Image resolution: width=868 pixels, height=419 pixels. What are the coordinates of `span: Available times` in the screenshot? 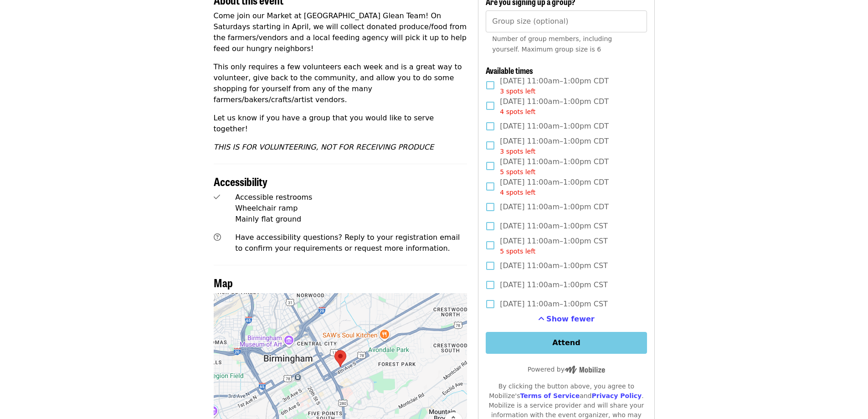 It's located at (509, 70).